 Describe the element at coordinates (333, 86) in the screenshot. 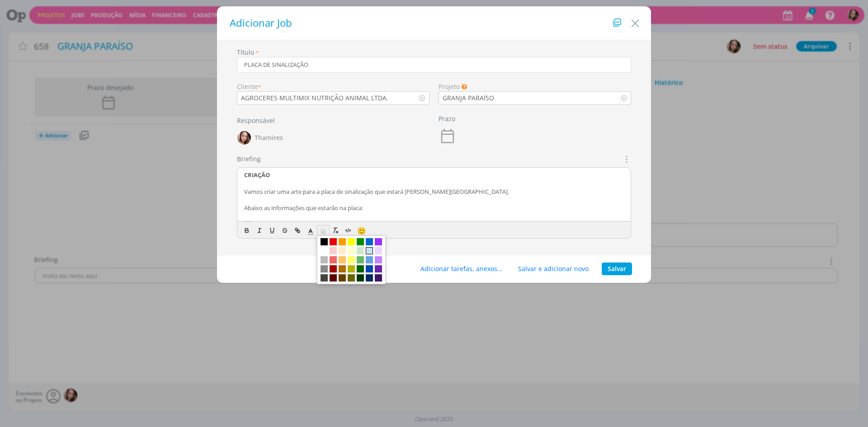

I see `div: Cliente` at that location.